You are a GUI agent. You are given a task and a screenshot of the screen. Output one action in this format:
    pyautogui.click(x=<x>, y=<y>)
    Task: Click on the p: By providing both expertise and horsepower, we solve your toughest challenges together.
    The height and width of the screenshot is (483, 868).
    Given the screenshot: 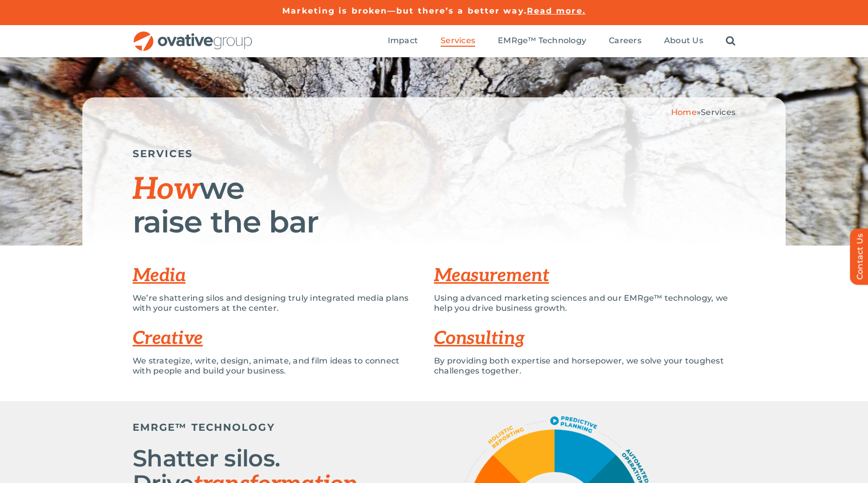 What is the action you would take?
    pyautogui.click(x=584, y=366)
    